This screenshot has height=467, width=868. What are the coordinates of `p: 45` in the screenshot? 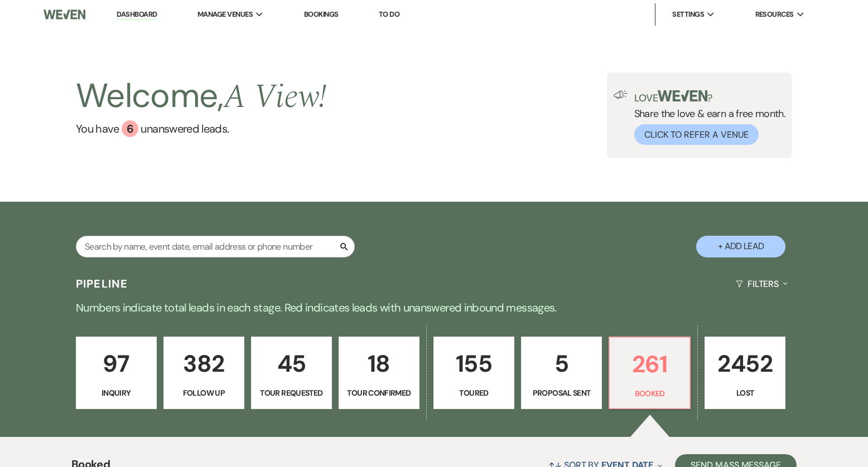 It's located at (291, 363).